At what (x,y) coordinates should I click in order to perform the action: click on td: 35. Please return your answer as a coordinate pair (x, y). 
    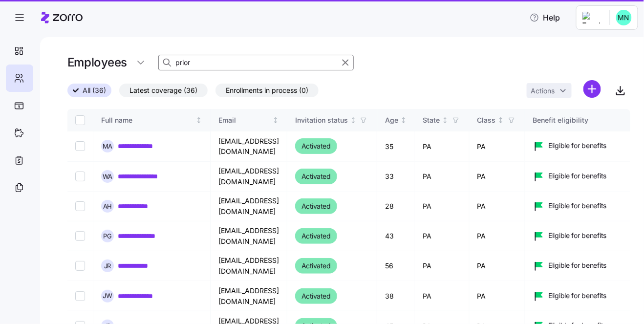
    Looking at the image, I should click on (396, 147).